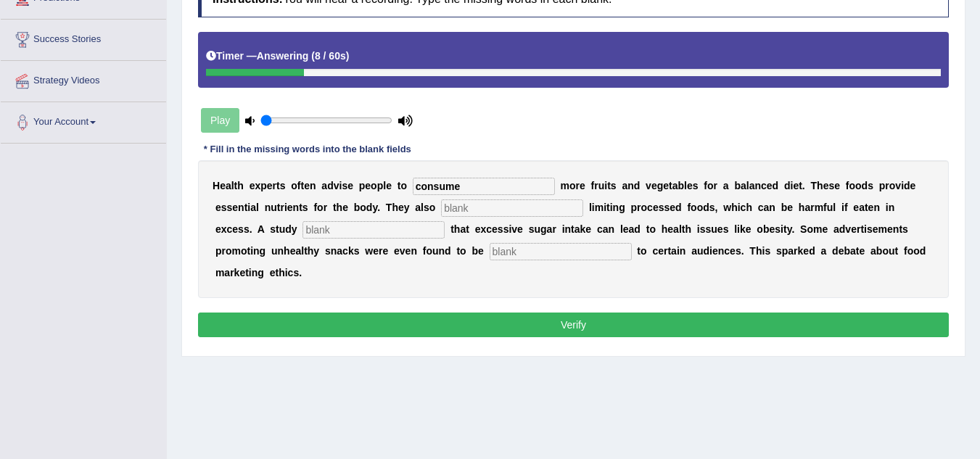 This screenshot has height=459, width=980. I want to click on b: y, so click(407, 207).